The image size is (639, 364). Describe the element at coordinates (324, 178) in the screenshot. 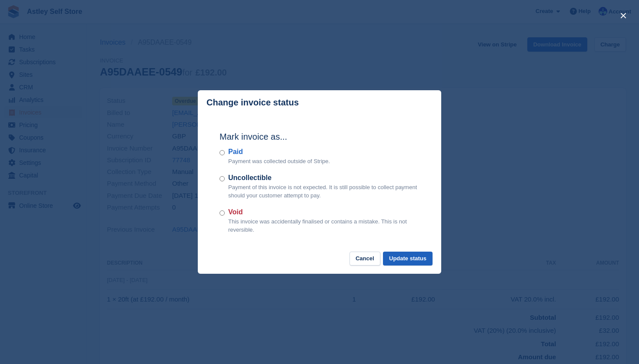

I see `label: Uncollectible` at that location.